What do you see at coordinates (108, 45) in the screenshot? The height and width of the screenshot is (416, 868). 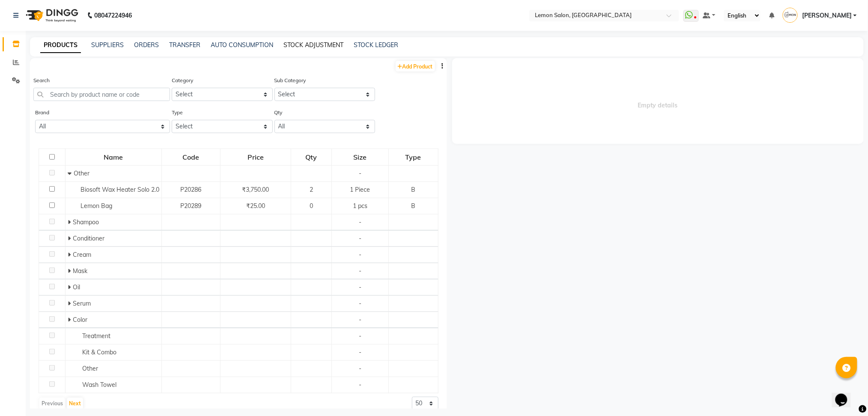 I see `a: SUPPLIERS` at bounding box center [108, 45].